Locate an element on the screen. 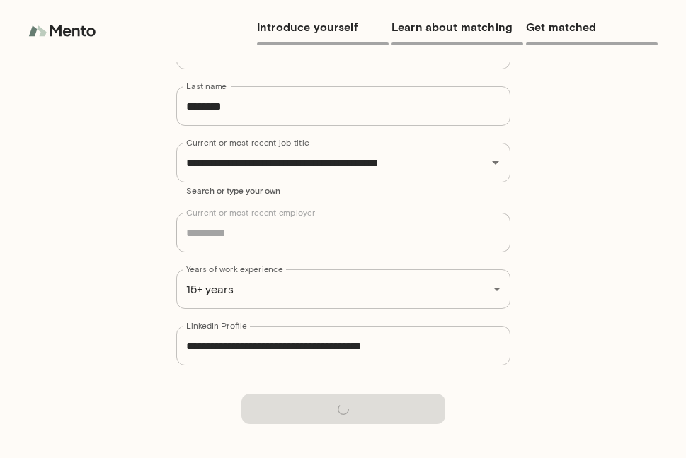 The height and width of the screenshot is (458, 686). label: Current or most recent job title is located at coordinates (247, 142).